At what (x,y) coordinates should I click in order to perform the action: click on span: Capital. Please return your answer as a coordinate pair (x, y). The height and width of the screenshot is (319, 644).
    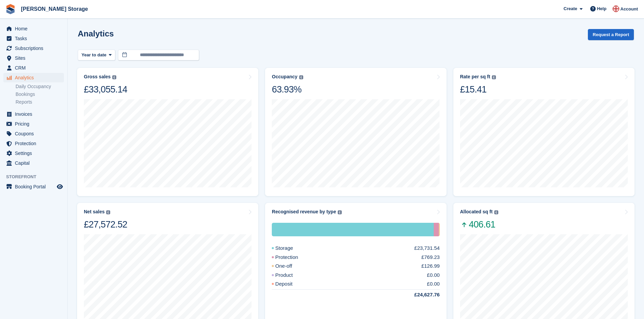
    Looking at the image, I should click on (35, 163).